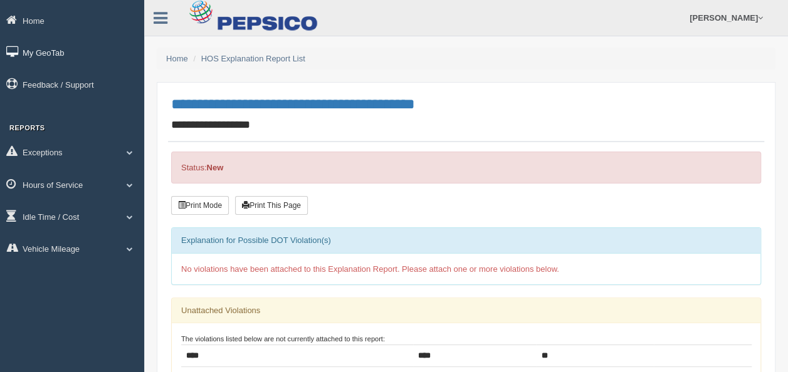 This screenshot has width=788, height=372. Describe the element at coordinates (214, 167) in the screenshot. I see `strong: New` at that location.